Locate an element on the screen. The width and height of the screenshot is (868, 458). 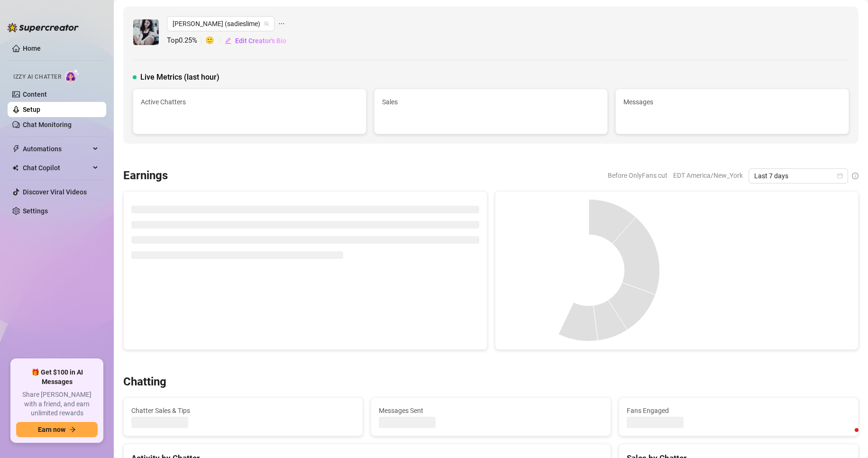
span: Last 7 days is located at coordinates (799, 176).